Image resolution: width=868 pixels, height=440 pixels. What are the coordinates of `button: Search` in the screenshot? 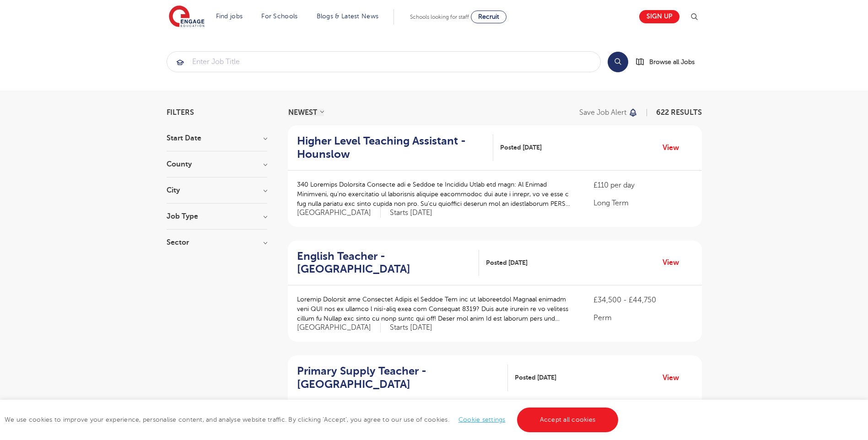 It's located at (618, 62).